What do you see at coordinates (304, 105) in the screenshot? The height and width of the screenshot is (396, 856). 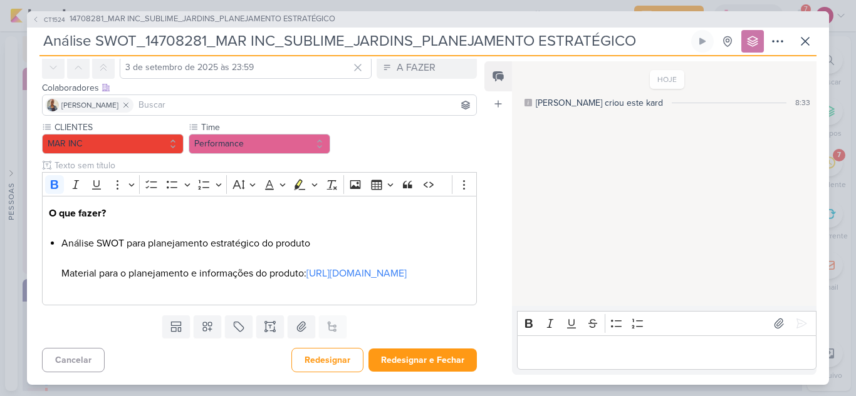 I see `input: Buscar` at bounding box center [304, 105].